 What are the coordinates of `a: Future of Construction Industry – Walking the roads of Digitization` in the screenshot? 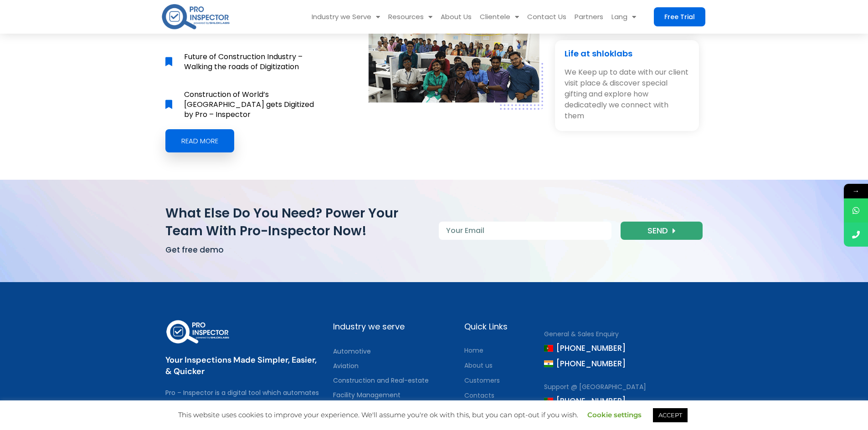 It's located at (242, 62).